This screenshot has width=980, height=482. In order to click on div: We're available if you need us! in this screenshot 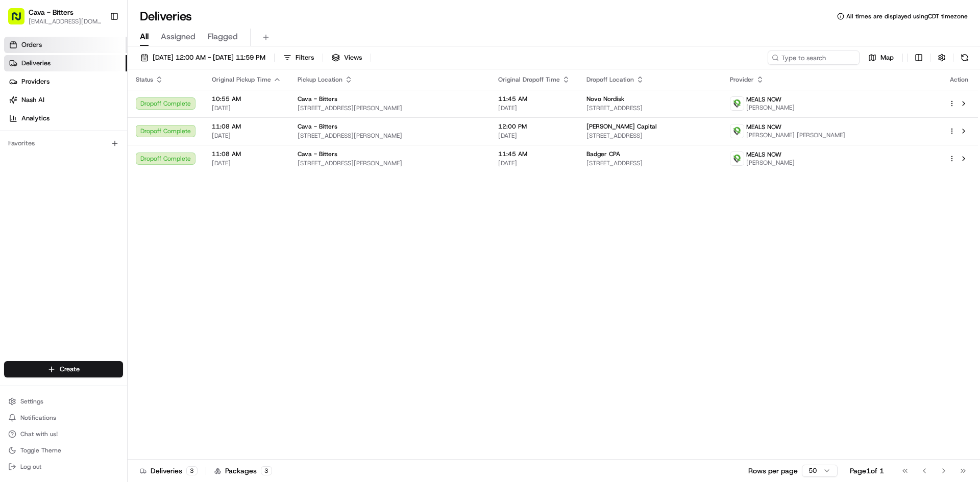, I will do `click(93, 112)`.